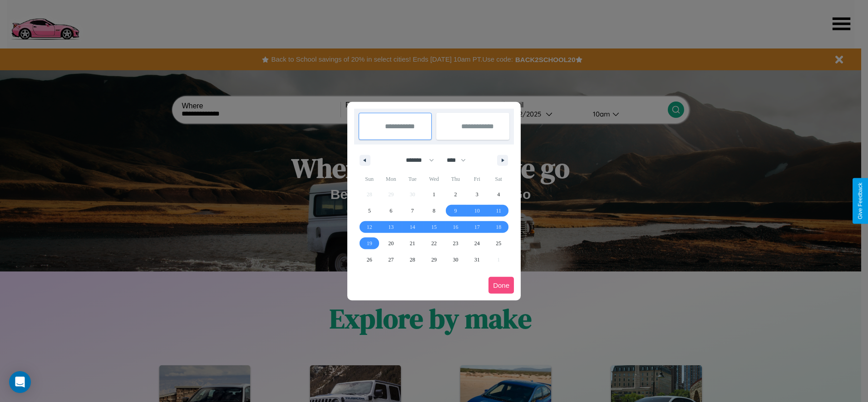  I want to click on span: 29, so click(434, 260).